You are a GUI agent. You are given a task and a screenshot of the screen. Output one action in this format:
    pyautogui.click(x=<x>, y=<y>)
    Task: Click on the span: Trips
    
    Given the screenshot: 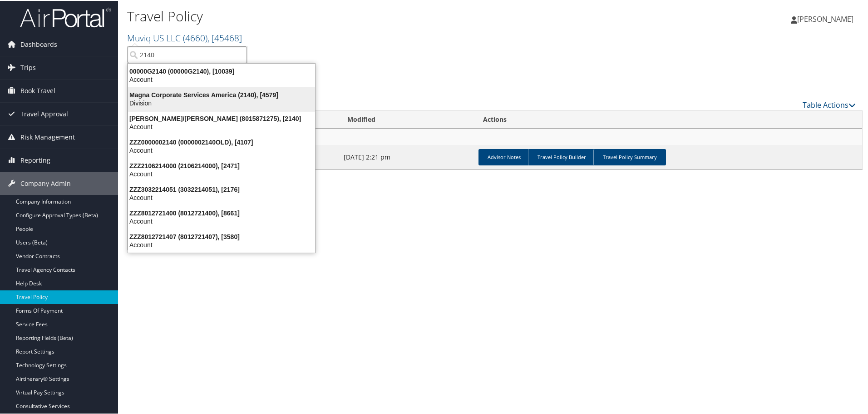 What is the action you would take?
    pyautogui.click(x=28, y=67)
    